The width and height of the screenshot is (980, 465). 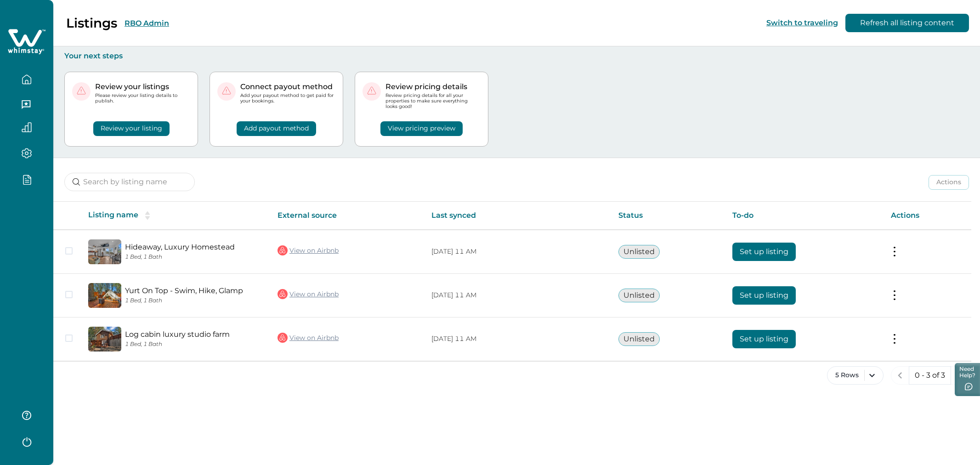 I want to click on button: RBO Admin, so click(x=146, y=23).